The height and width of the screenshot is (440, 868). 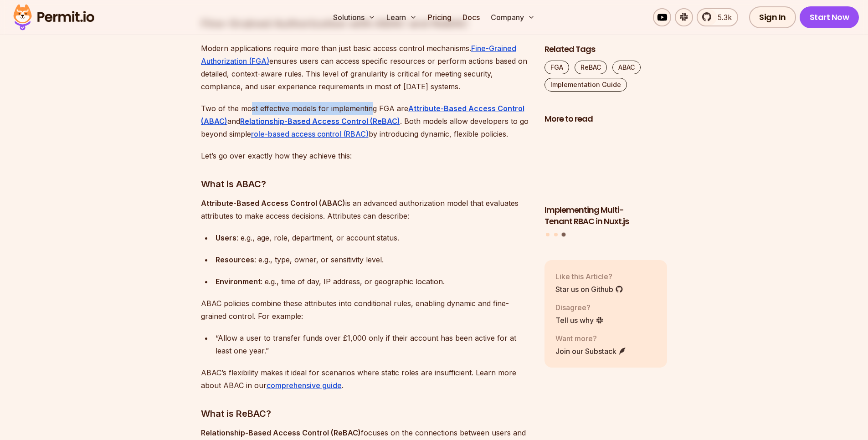 I want to click on a: Start Now, so click(x=830, y=17).